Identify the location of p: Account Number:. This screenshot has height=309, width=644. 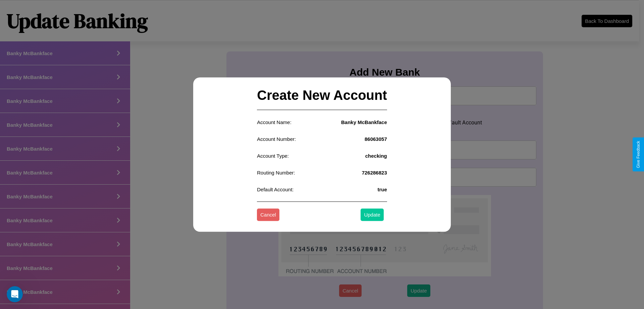
(277, 139).